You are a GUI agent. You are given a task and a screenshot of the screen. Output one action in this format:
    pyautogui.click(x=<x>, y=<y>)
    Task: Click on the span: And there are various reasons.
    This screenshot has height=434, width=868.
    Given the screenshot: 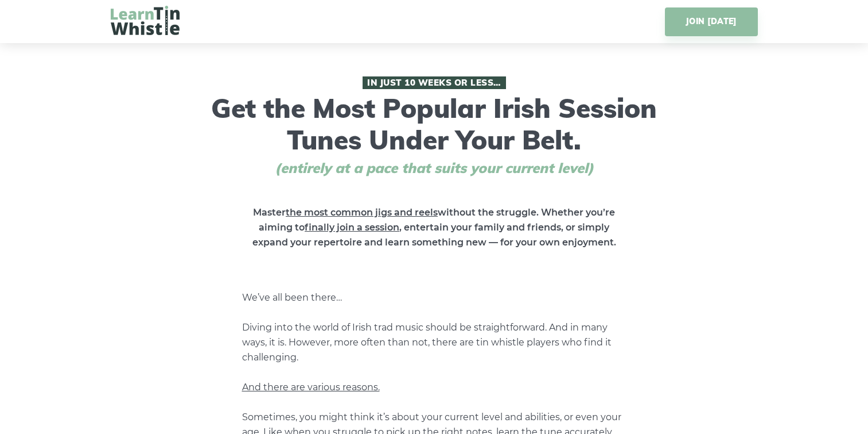 What is the action you would take?
    pyautogui.click(x=311, y=387)
    